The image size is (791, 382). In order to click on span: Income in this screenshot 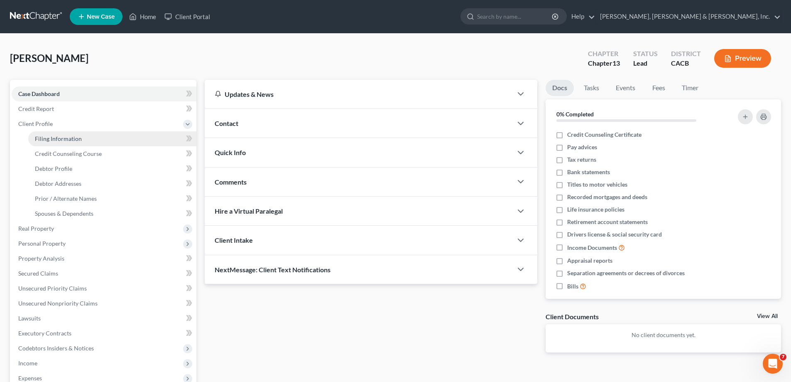, I will do `click(28, 363)`.